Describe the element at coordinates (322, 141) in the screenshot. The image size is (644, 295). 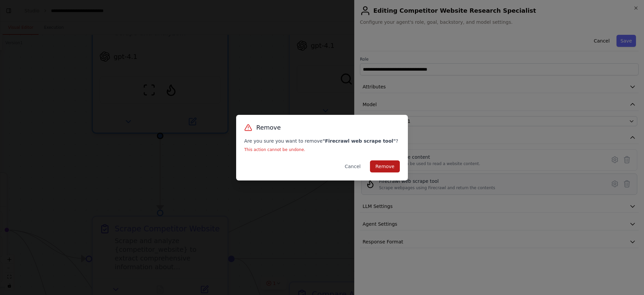
I see `p: Are you sure you want to remove ?` at that location.